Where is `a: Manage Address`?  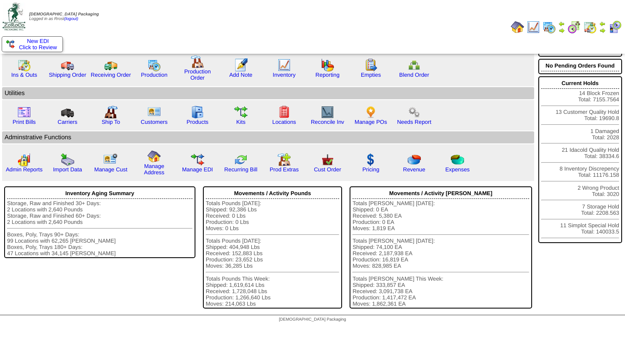
a: Manage Address is located at coordinates (154, 170).